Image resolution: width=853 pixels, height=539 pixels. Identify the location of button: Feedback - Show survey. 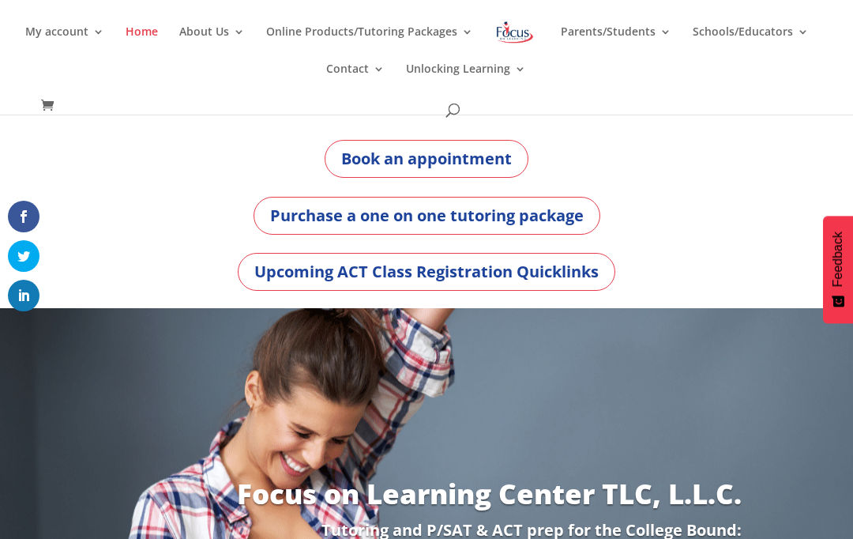
(838, 269).